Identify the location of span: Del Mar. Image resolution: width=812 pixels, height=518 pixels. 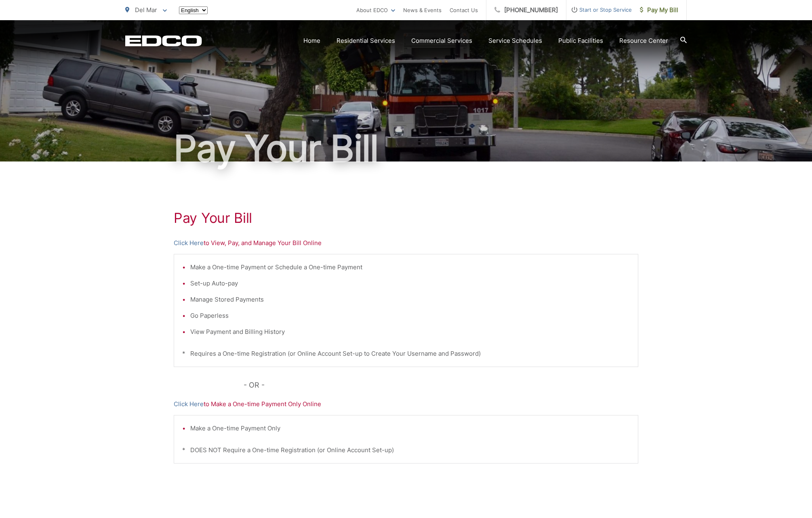
(146, 10).